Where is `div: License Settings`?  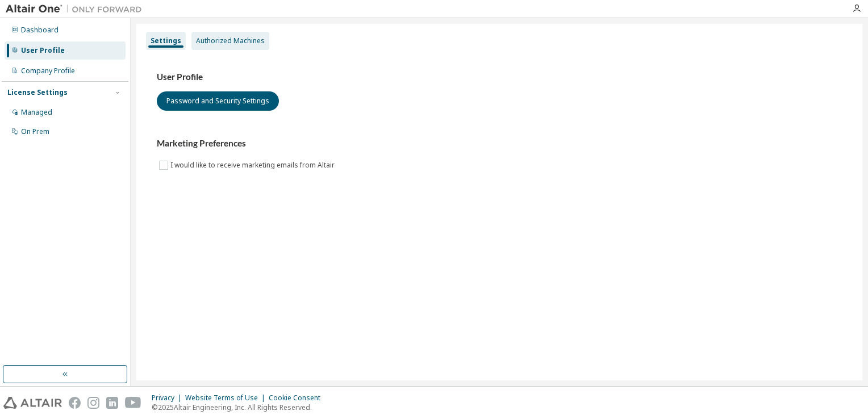 div: License Settings is located at coordinates (38, 92).